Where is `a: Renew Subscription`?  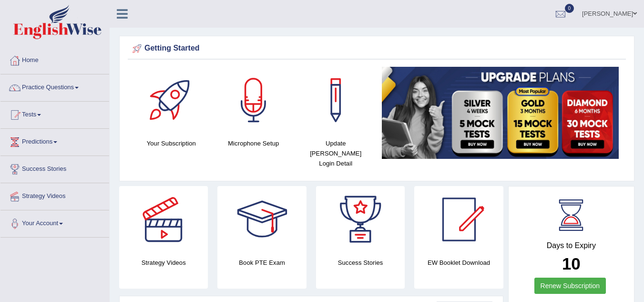
a: Renew Subscription is located at coordinates (571, 286).